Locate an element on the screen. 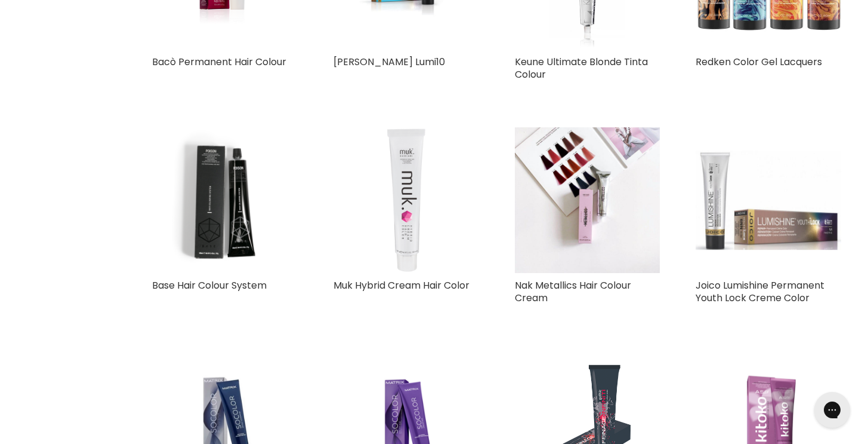 This screenshot has width=868, height=444. img: Muk Hybrid Cream Hair Color is located at coordinates (406, 200).